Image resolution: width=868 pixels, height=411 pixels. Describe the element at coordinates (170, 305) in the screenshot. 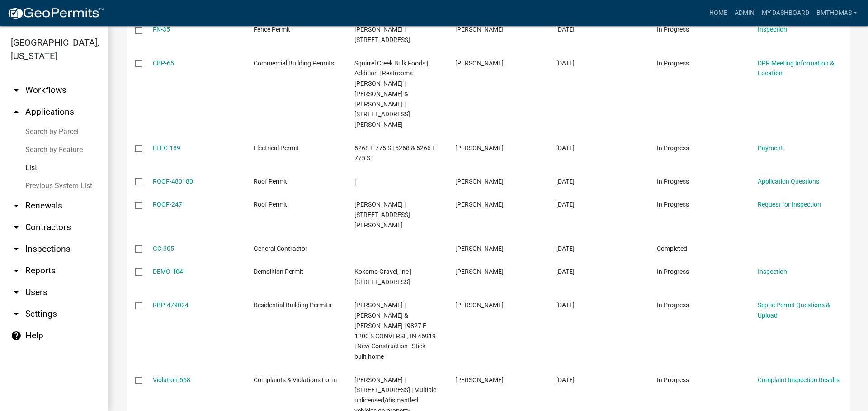

I see `a: RBP-479024` at that location.